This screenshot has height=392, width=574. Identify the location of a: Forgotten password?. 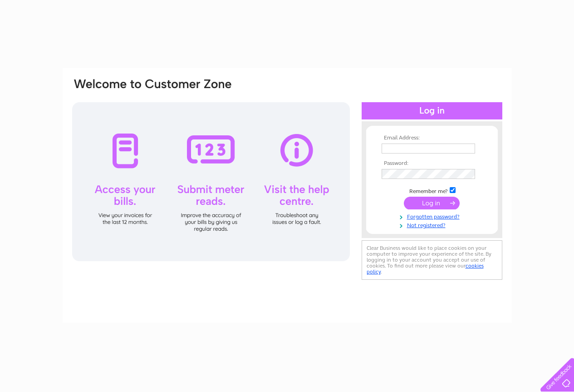
(433, 216).